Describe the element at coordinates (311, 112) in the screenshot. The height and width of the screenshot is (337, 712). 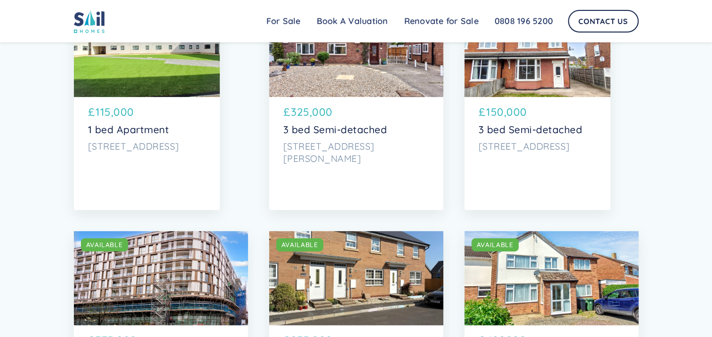
I see `p: 325,000` at that location.